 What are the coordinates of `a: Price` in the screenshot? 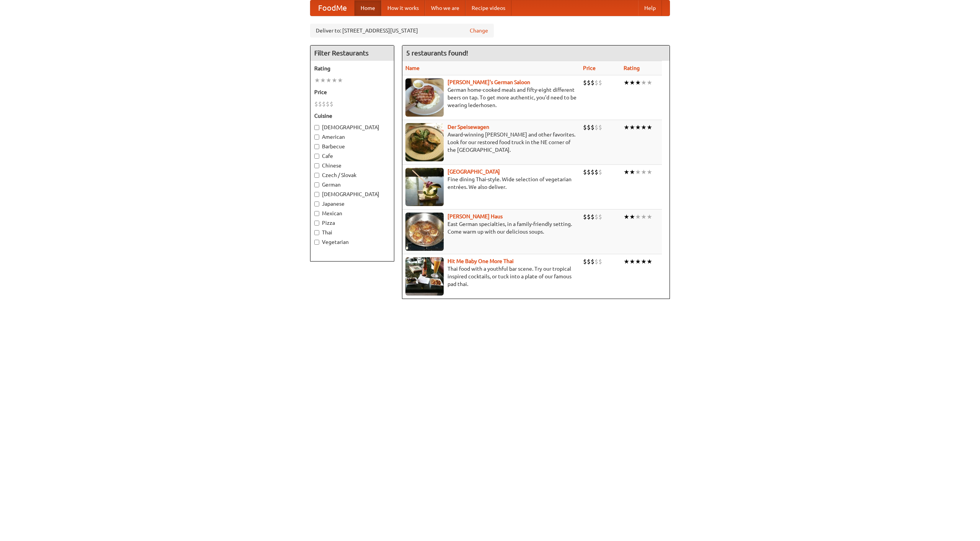 It's located at (589, 68).